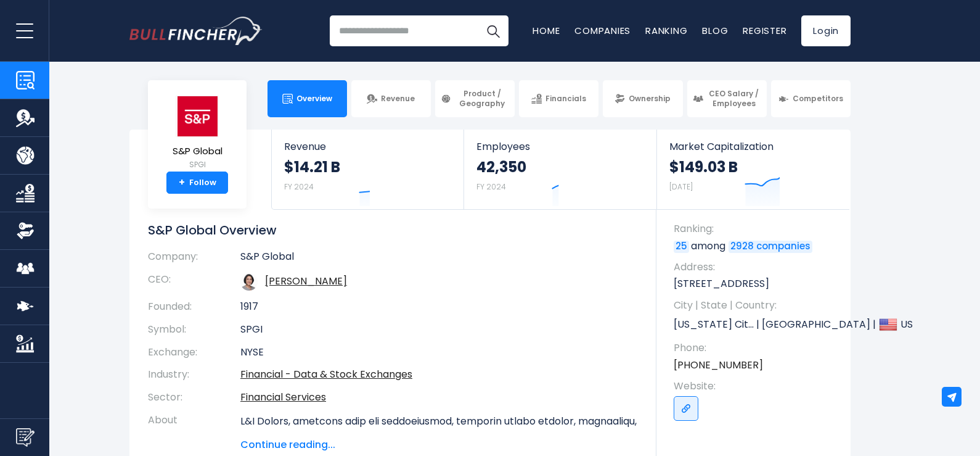  What do you see at coordinates (306, 280) in the screenshot?
I see `a: ceo` at bounding box center [306, 280].